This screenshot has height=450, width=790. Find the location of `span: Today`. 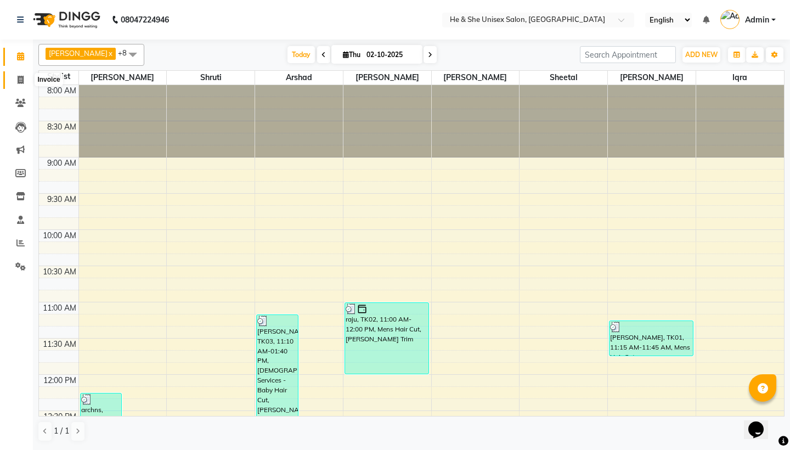

span: Today is located at coordinates (301, 54).